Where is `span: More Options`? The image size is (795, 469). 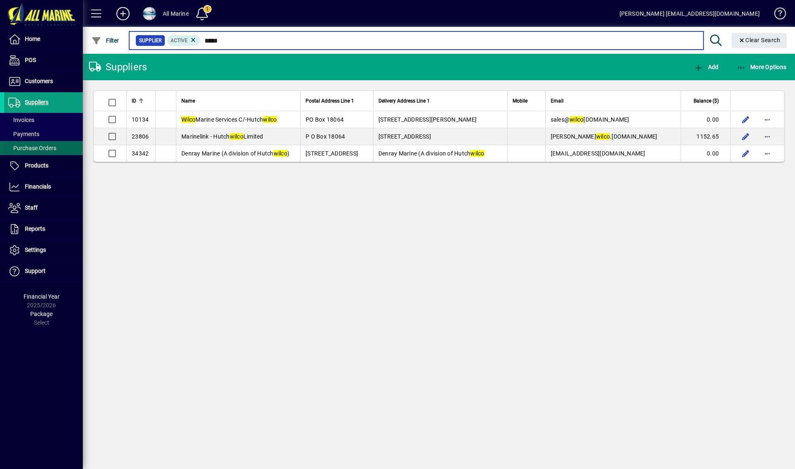
span: More Options is located at coordinates (761, 67).